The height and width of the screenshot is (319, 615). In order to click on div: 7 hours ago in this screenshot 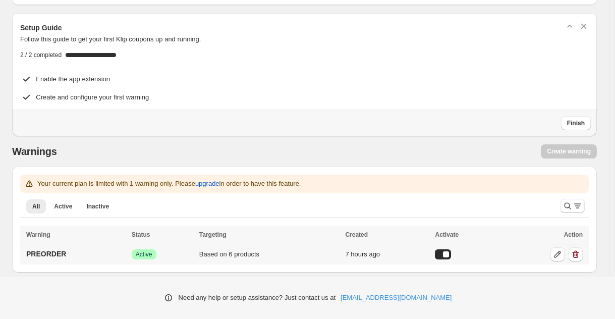, I will do `click(387, 254)`.